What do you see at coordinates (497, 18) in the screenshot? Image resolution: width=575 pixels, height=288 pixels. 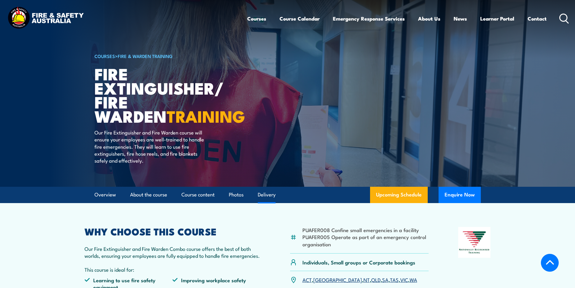 I see `a: Learner Portal` at bounding box center [497, 18].